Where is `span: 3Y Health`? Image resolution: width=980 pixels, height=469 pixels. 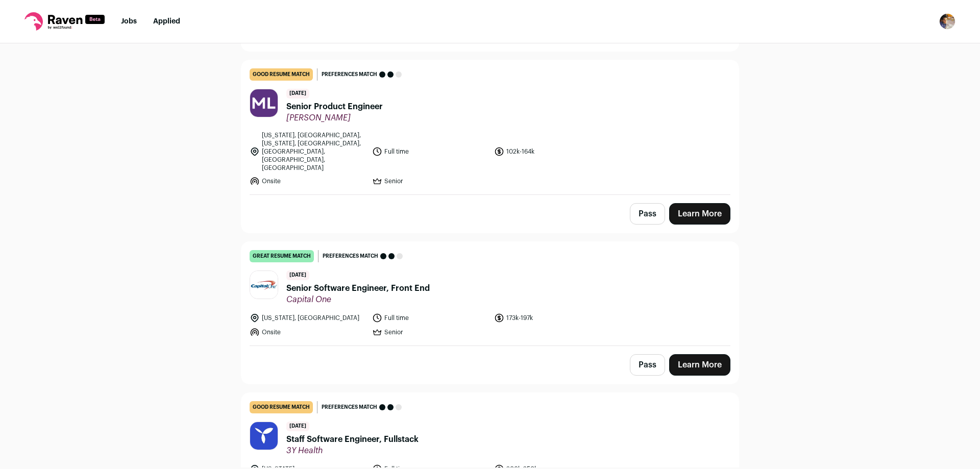 span: 3Y Health is located at coordinates (352, 451).